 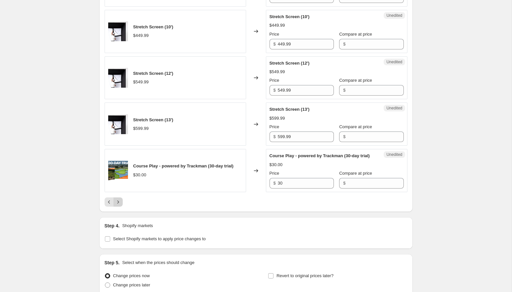 I want to click on span: Revert to original prices later?, so click(x=305, y=276).